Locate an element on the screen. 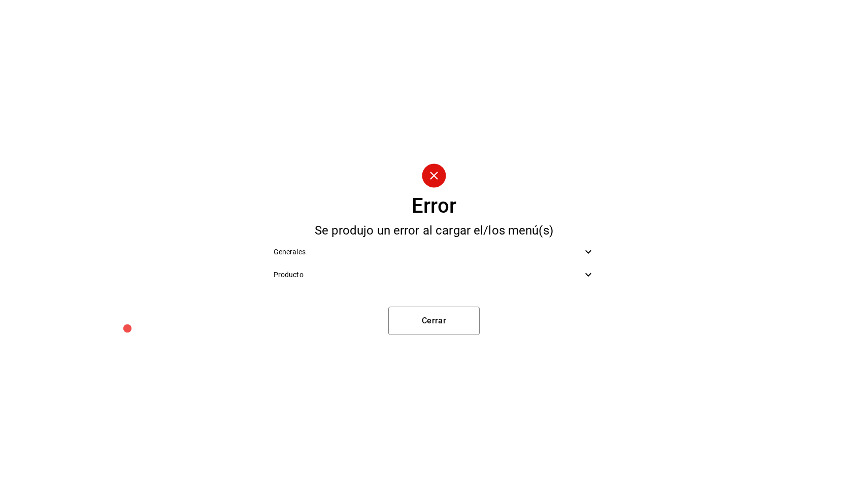 This screenshot has width=868, height=498. div: Error is located at coordinates (434, 206).